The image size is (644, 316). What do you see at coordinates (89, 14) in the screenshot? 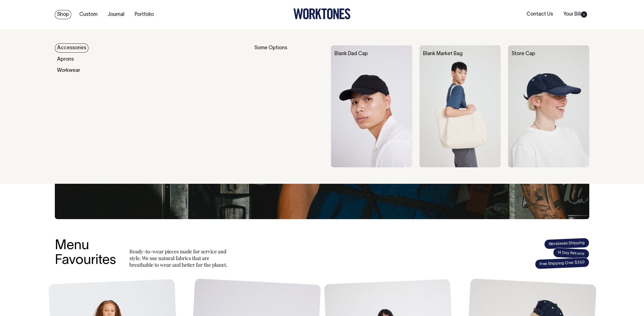
I see `a: Custom` at bounding box center [89, 14].